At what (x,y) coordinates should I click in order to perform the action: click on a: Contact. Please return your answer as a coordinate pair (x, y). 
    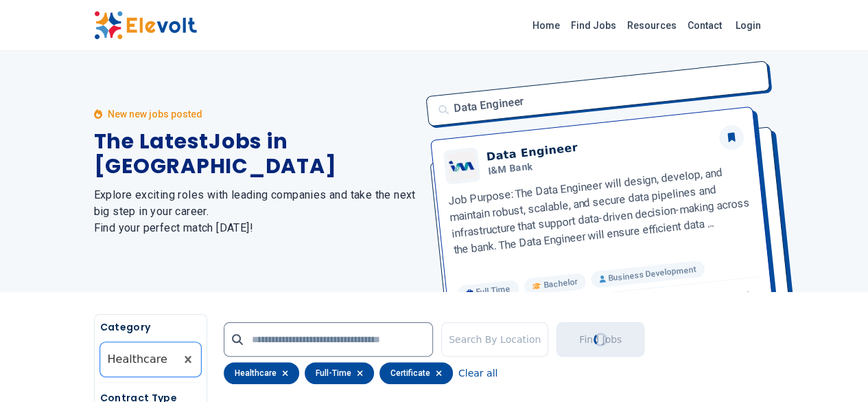
    Looking at the image, I should click on (705, 25).